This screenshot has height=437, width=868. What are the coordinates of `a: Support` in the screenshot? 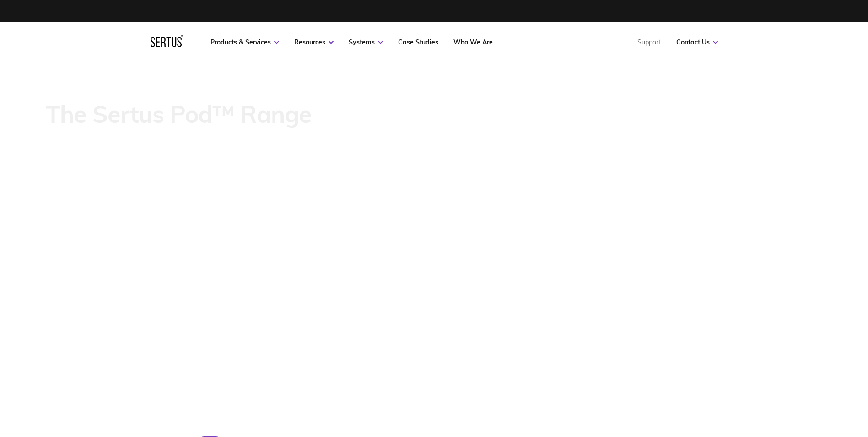 It's located at (649, 42).